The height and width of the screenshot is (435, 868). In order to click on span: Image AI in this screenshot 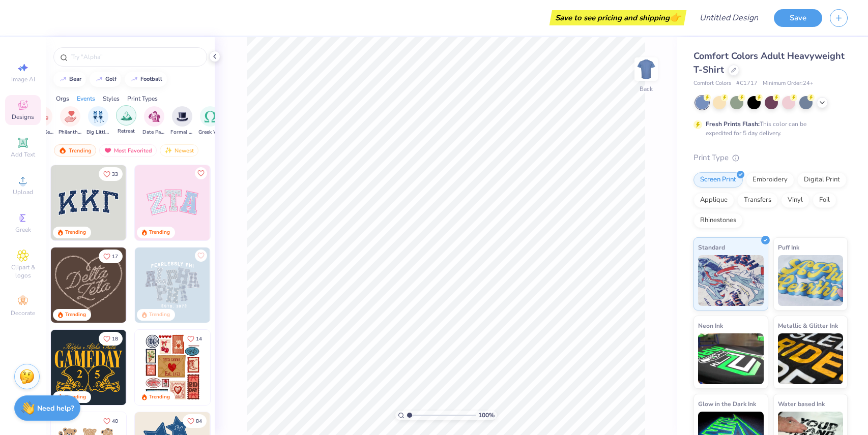, I will do `click(23, 79)`.